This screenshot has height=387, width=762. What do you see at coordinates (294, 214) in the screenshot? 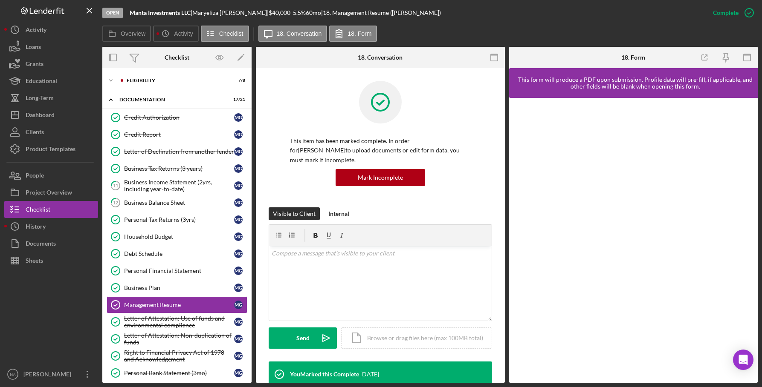
I see `button: Visible to Client` at bounding box center [294, 214].